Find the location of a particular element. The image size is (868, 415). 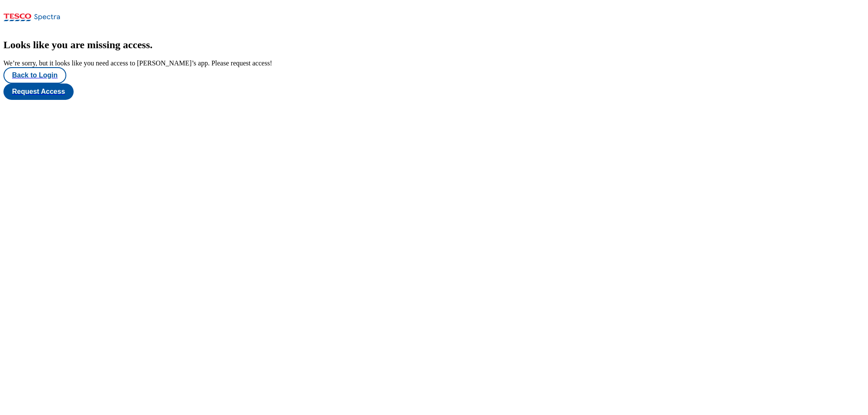

a: Back to Login is located at coordinates (434, 75).